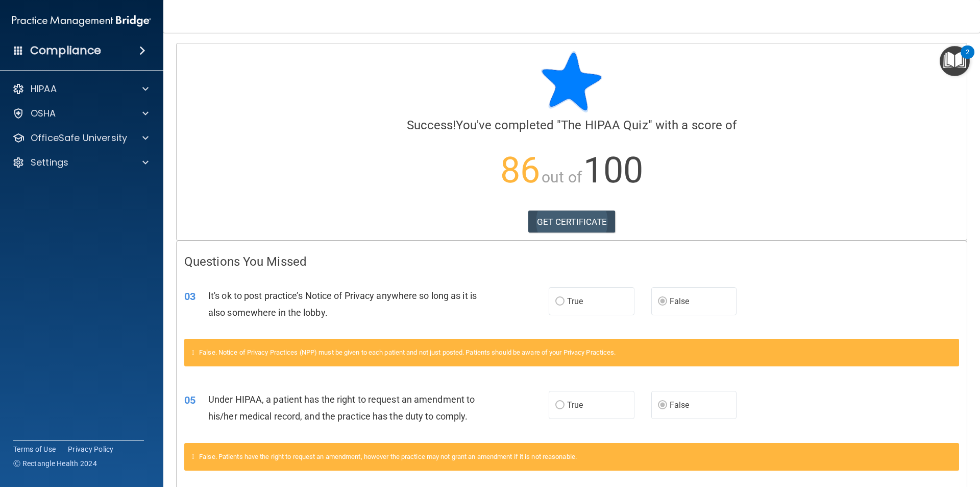  What do you see at coordinates (190, 296) in the screenshot?
I see `span: 03` at bounding box center [190, 296].